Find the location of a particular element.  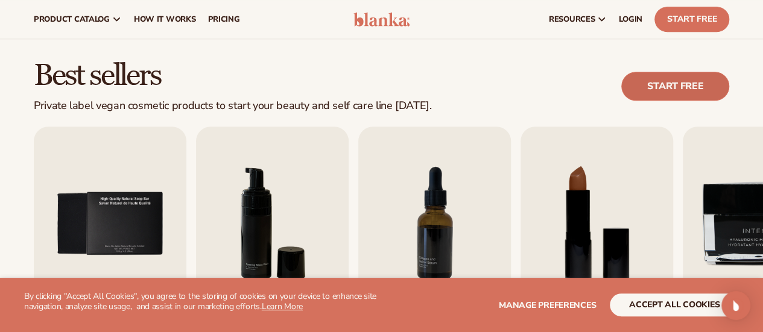

span: resources is located at coordinates (572, 19).